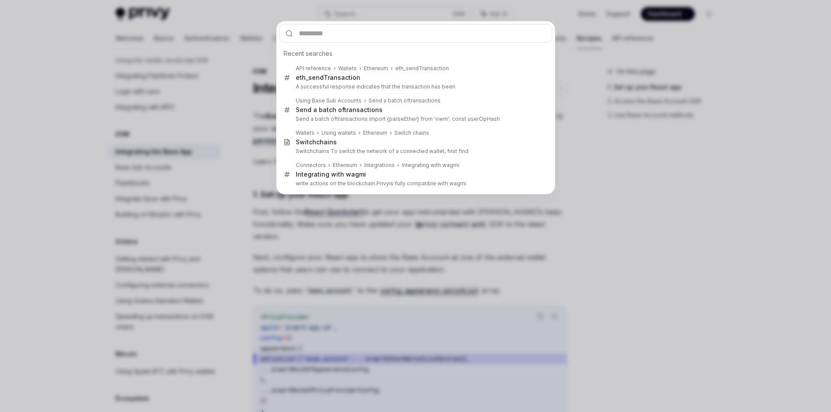  Describe the element at coordinates (415, 119) in the screenshot. I see `p: Send a batch of ons import {parseEther} from 'viem'; const userOpHash` at that location.